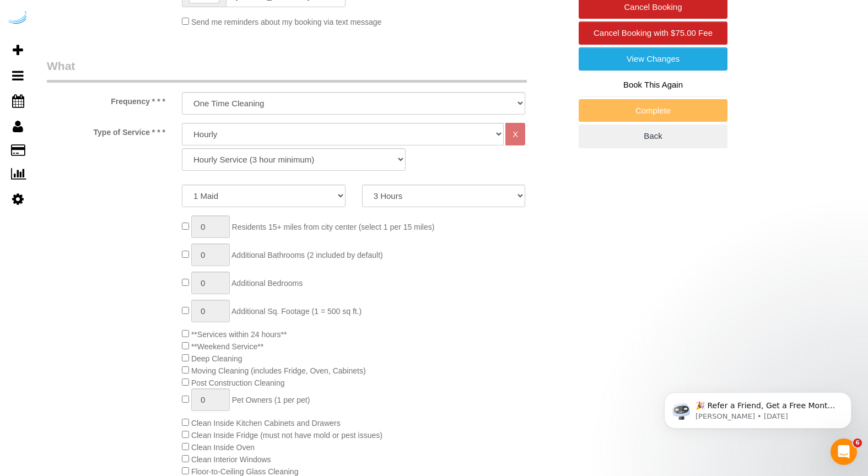  I want to click on img: Automaid Logo, so click(18, 19).